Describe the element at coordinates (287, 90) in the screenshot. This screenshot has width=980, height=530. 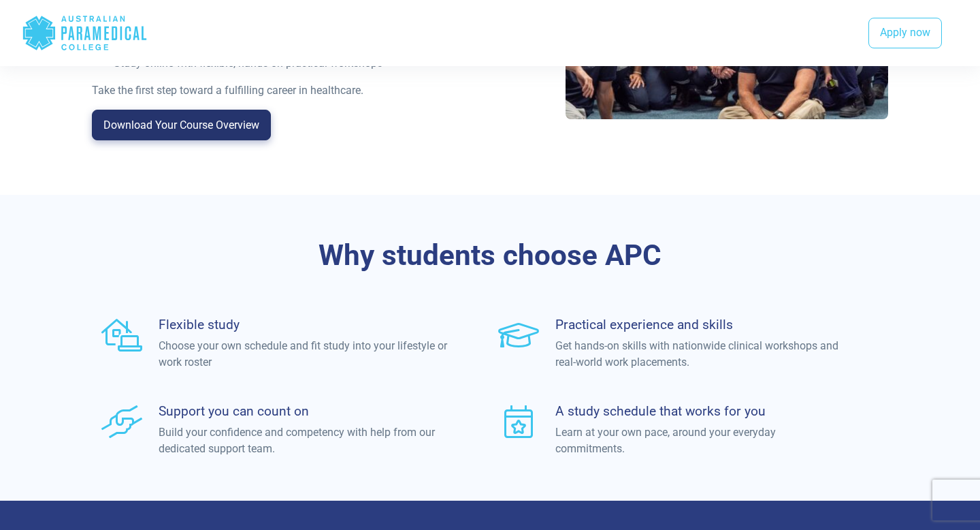
I see `p: Take the first step toward a fulfilling career in healthcare.` at that location.